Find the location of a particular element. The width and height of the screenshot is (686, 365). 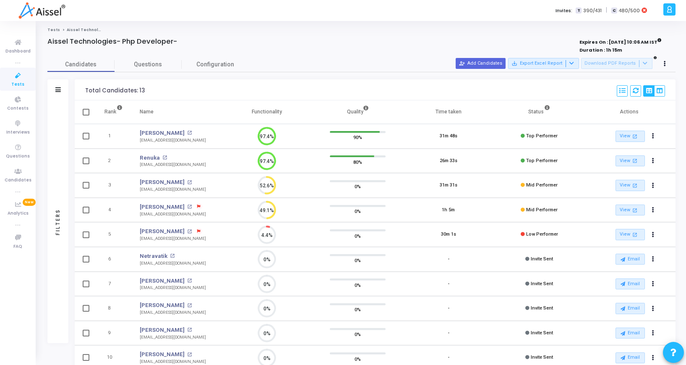

button: Add Candidates is located at coordinates (480, 63).